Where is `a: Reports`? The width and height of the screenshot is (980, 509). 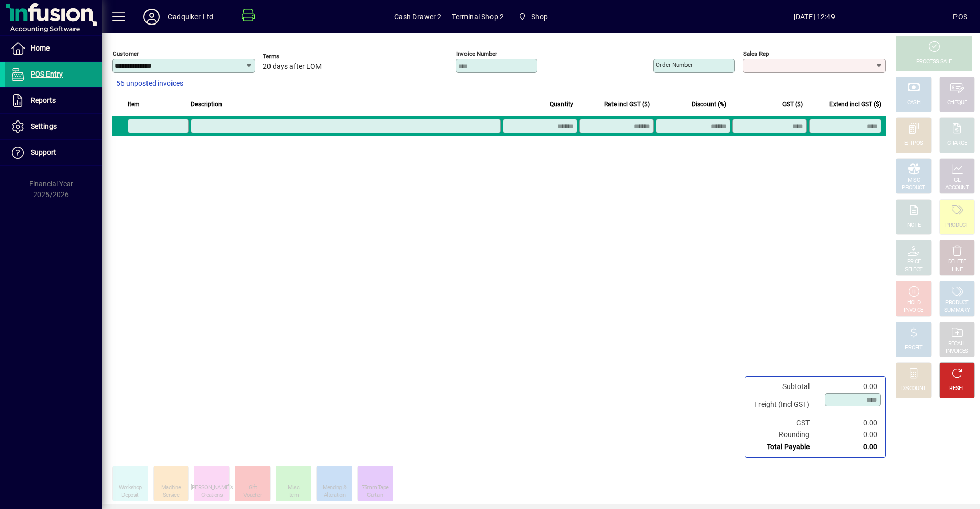
a: Reports is located at coordinates (53, 100).